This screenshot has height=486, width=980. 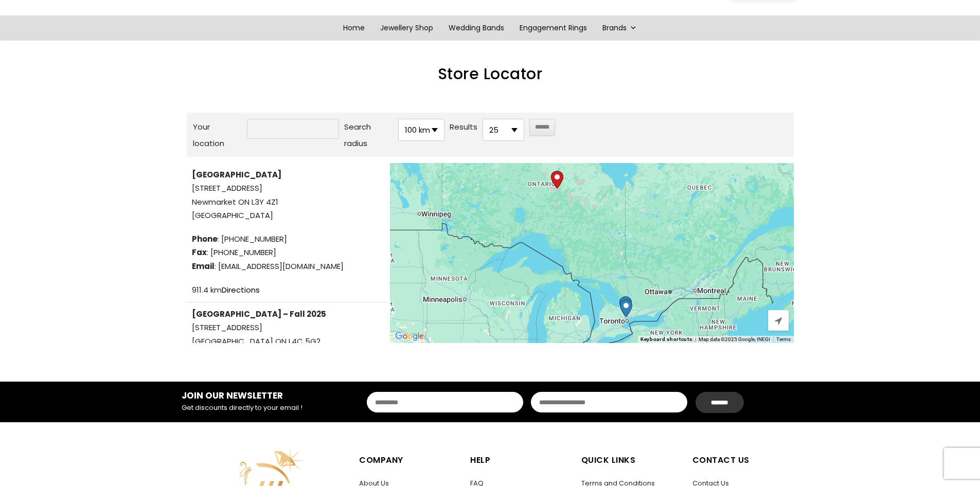 I want to click on span: 100 km, so click(x=421, y=130).